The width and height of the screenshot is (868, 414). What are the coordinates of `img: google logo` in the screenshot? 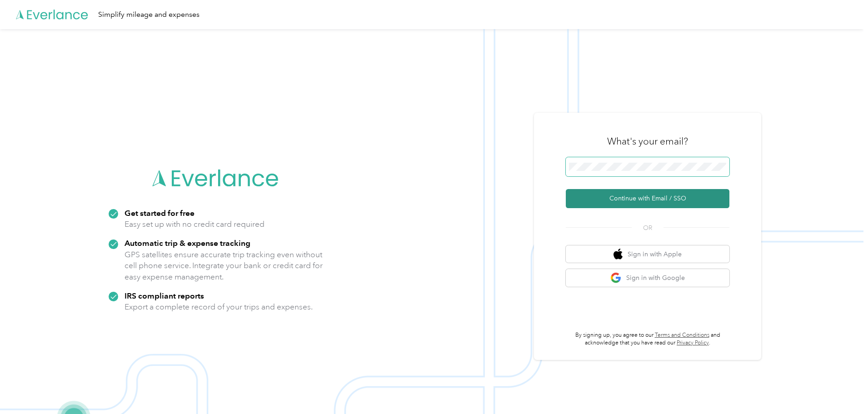 It's located at (616, 277).